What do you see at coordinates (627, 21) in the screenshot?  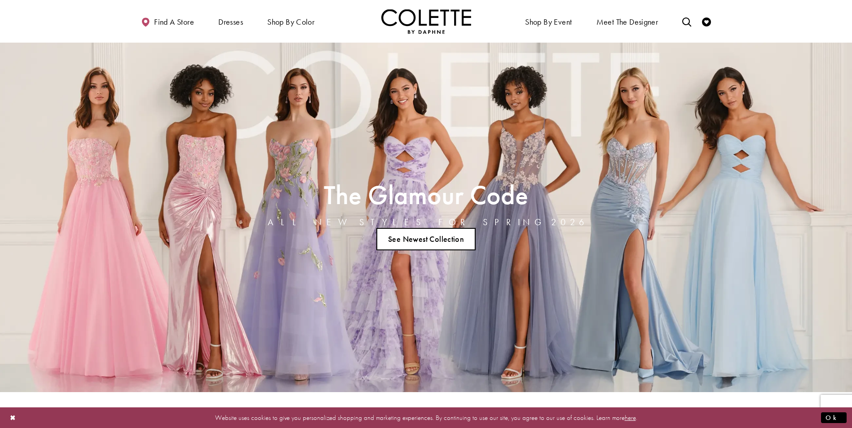 I see `a: Meet the designer` at bounding box center [627, 21].